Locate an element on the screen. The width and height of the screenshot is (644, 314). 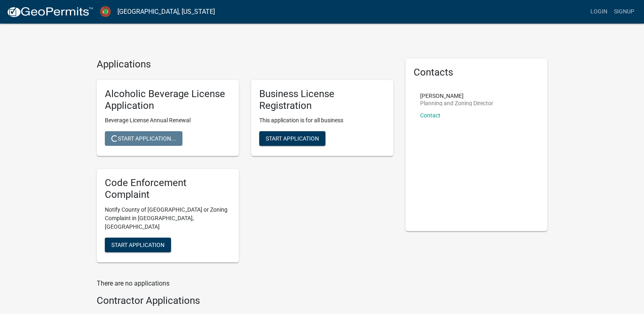
p: Beverage License Annual Renewal is located at coordinates (168, 120).